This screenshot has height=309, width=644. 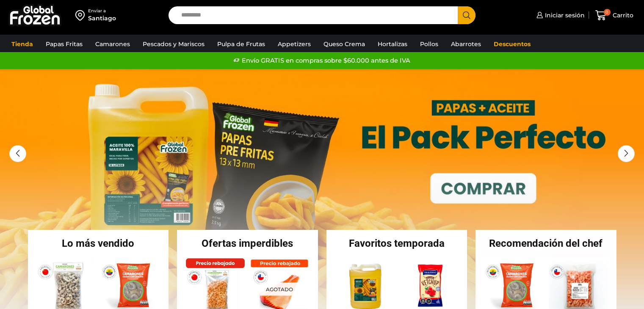 What do you see at coordinates (113, 44) in the screenshot?
I see `a: Camarones` at bounding box center [113, 44].